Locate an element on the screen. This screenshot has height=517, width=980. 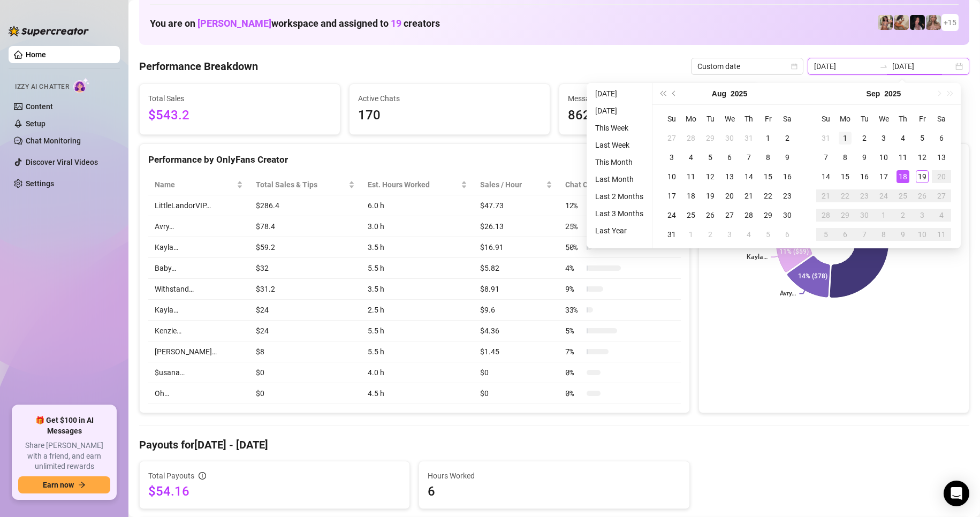
span: Earn now is located at coordinates (58, 486).